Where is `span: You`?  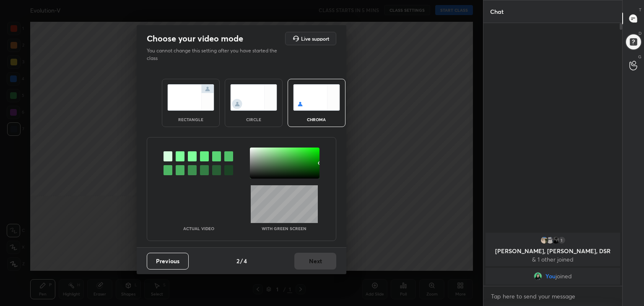 span: You is located at coordinates (551, 277).